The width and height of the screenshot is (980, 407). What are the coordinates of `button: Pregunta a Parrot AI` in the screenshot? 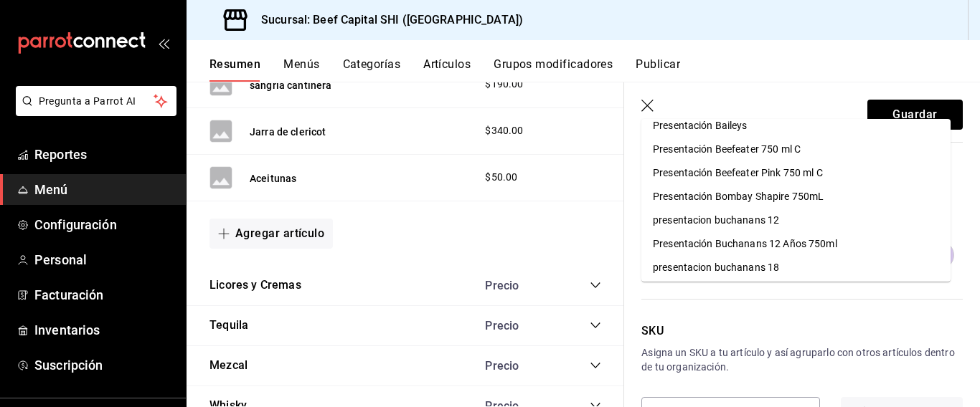 It's located at (96, 101).